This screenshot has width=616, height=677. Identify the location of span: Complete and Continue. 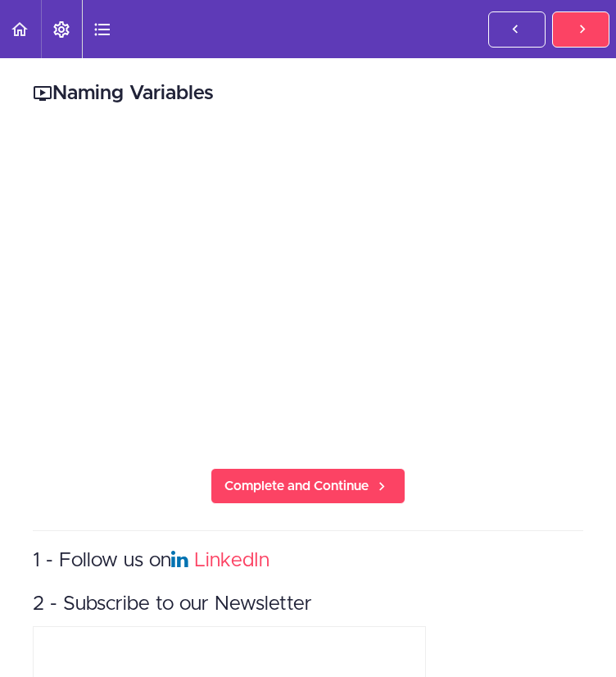
(297, 485).